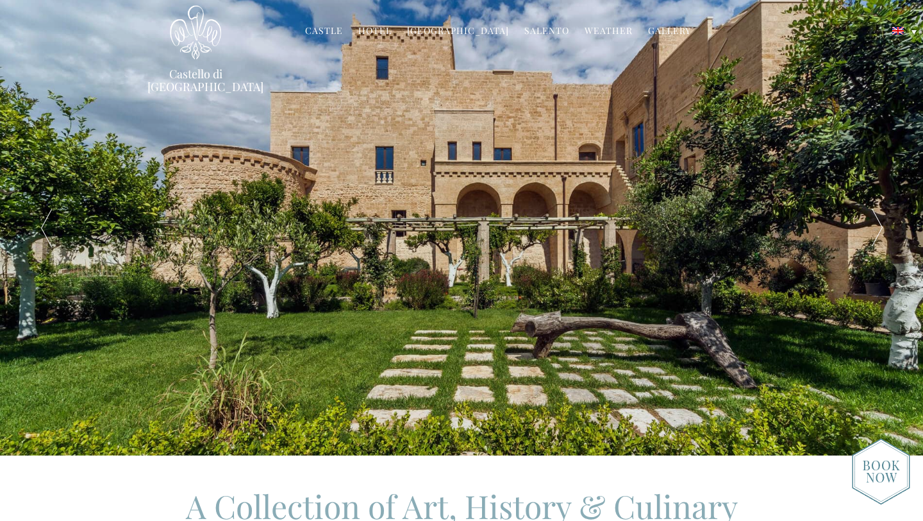  I want to click on a: Hotel, so click(375, 31).